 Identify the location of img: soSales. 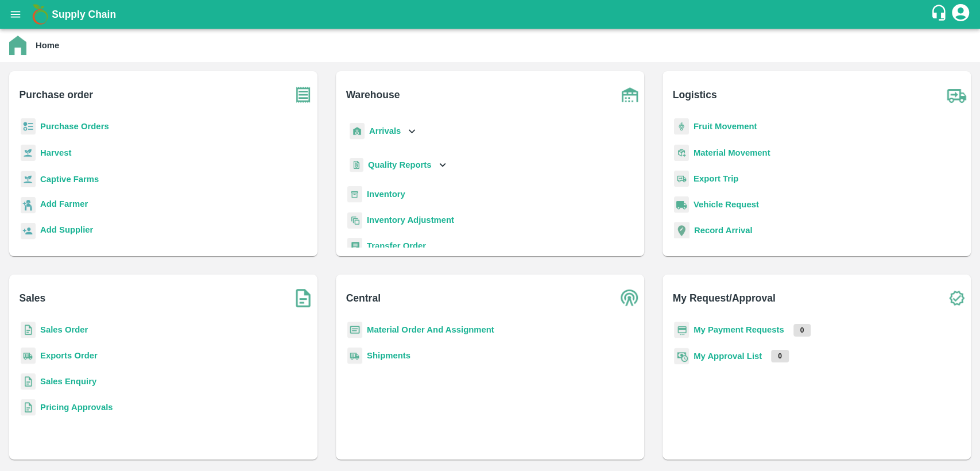
(303, 298).